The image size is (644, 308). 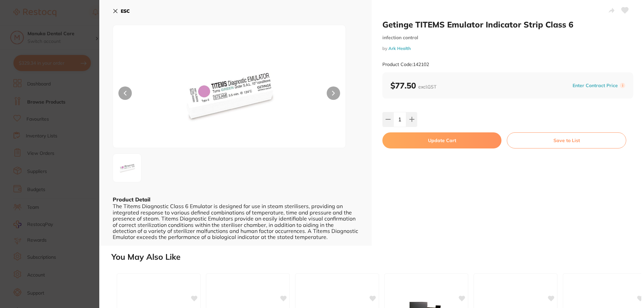 What do you see at coordinates (125, 11) in the screenshot?
I see `b: ESC` at bounding box center [125, 11].